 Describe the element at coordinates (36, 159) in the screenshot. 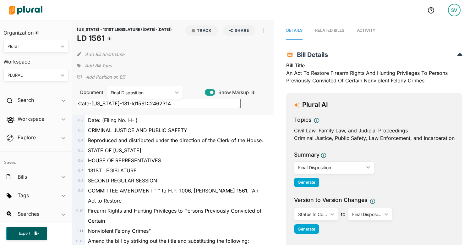

I see `h4: Saved` at that location.